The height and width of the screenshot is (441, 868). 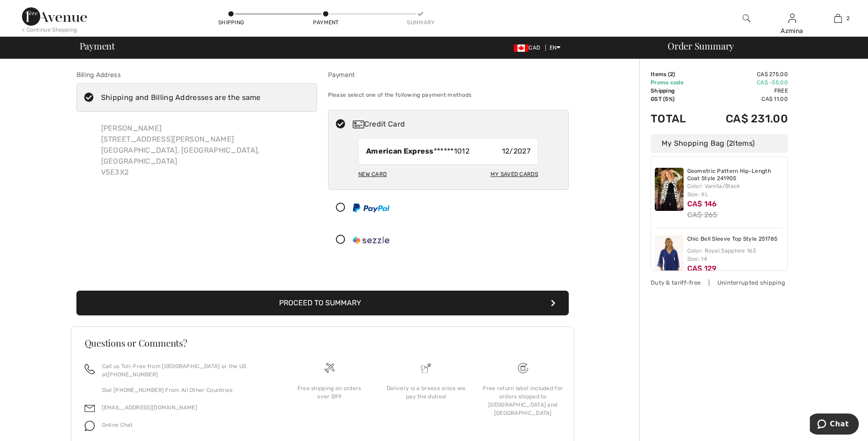 What do you see at coordinates (736, 174) in the screenshot?
I see `a: Geometric Pattern Hip-Length Coat Style 241905` at bounding box center [736, 174].